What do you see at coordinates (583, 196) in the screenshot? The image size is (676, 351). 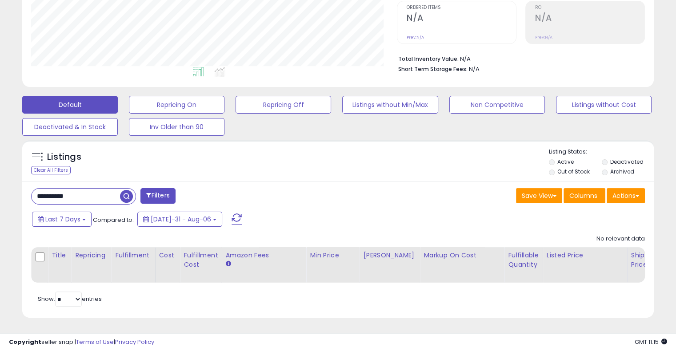 I see `span: Columns` at bounding box center [583, 196].